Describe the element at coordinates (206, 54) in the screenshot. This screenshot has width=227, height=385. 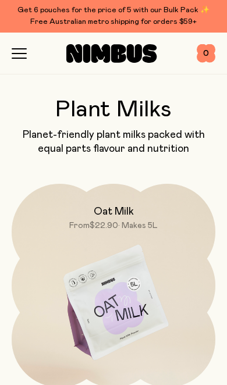
I see `span: 0` at that location.